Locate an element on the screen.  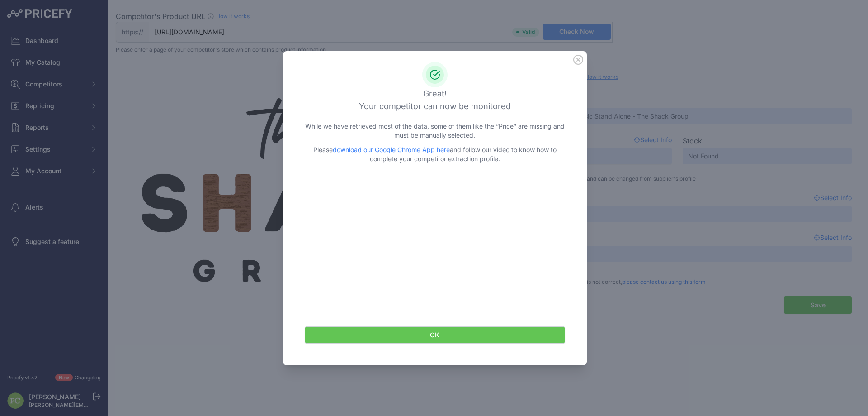
p: While we have retrieved most of the data, some of them like the “Price” are missing and must be m... is located at coordinates (434, 131).